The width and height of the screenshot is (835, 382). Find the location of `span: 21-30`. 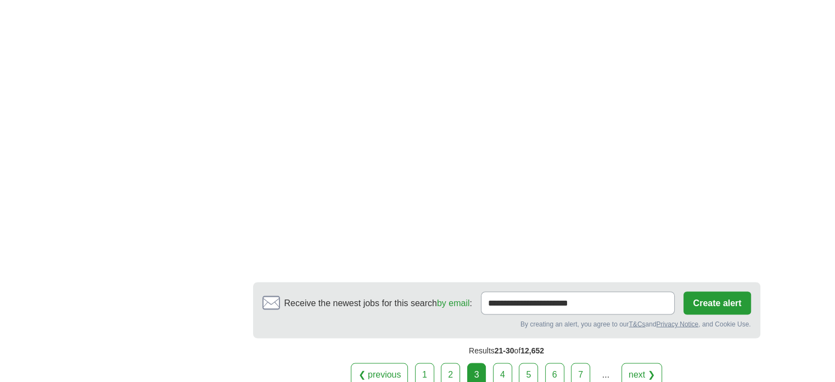

span: 21-30 is located at coordinates (505, 350).